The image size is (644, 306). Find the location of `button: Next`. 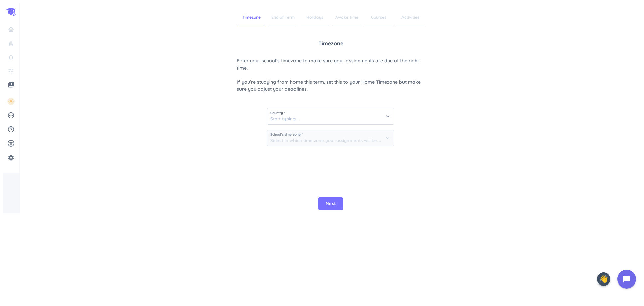

button: Next is located at coordinates (331, 203).